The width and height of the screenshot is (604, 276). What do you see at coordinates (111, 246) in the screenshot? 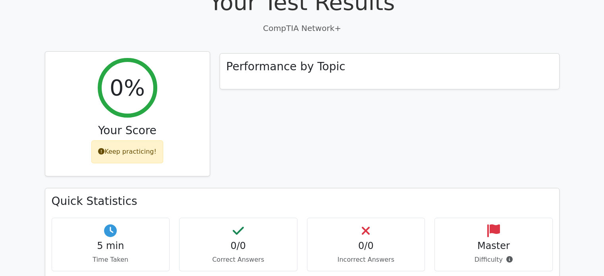
I see `h4: 5 min` at bounding box center [111, 246].